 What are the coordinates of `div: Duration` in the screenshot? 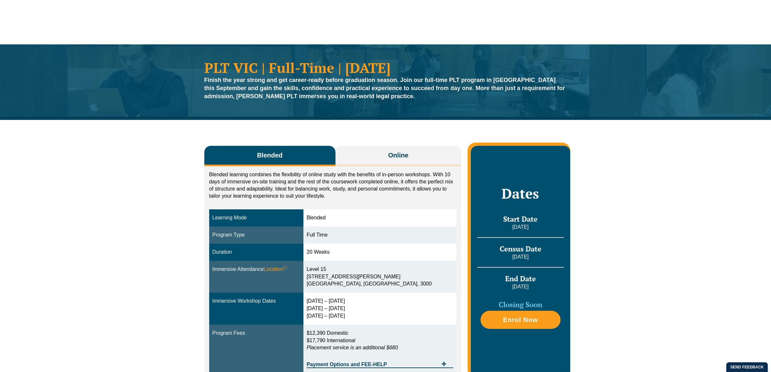 It's located at (256, 252).